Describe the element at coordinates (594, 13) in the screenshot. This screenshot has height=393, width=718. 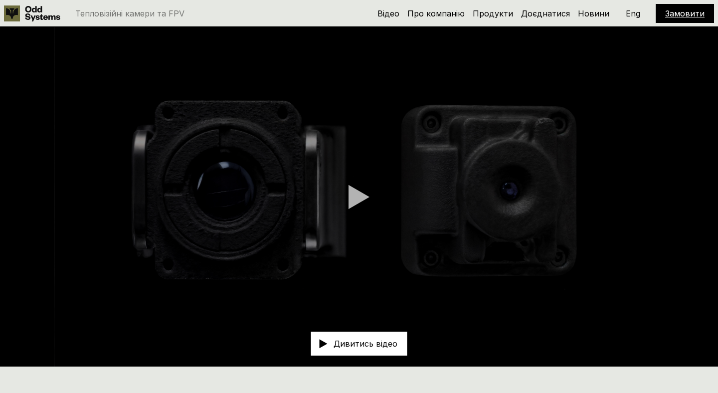
I see `a: Новини` at that location.